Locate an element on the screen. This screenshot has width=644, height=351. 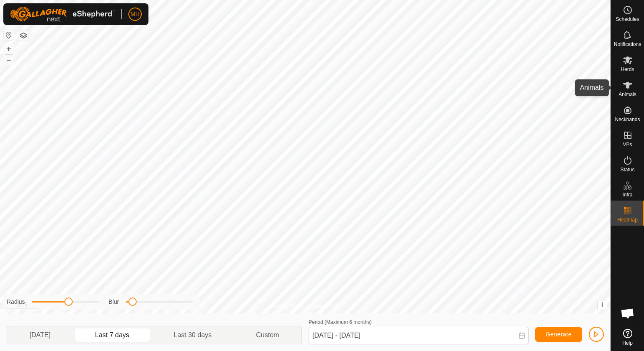
span: MH is located at coordinates (135, 14).